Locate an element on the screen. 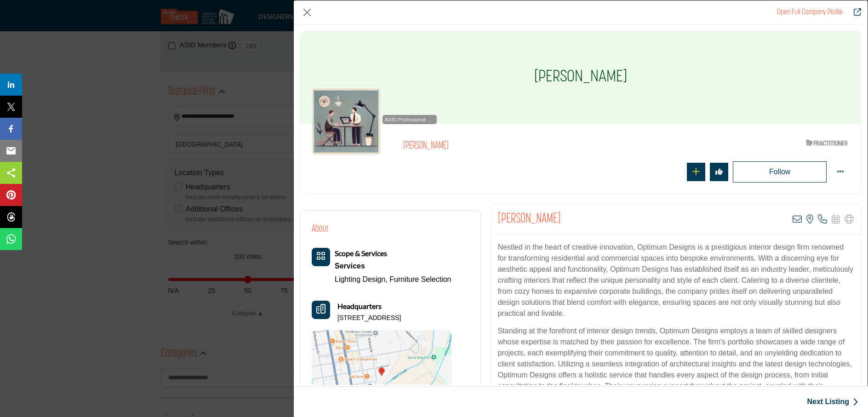 This screenshot has width=868, height=417. span: ASID Professional Practitioner is located at coordinates (410, 119).